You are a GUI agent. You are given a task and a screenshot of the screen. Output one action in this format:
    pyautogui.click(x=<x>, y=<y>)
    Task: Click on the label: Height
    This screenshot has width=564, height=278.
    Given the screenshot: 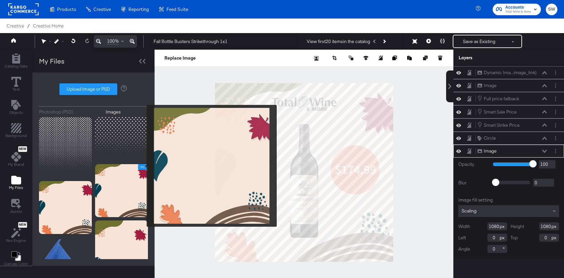 What is the action you would take?
    pyautogui.click(x=517, y=226)
    